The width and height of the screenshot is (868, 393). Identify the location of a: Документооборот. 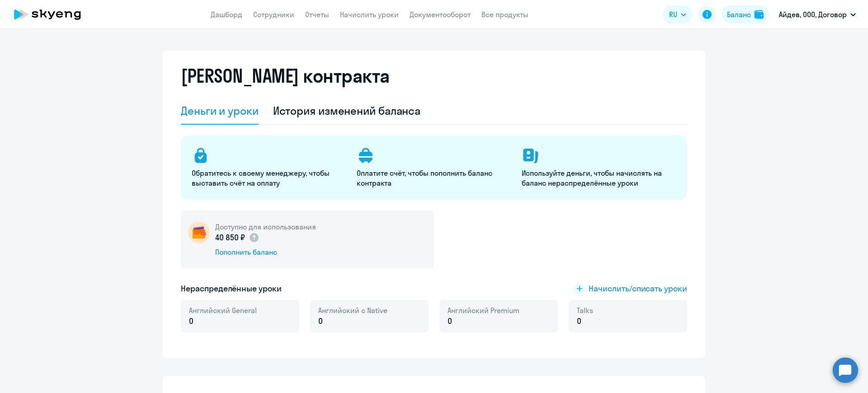
(440, 14).